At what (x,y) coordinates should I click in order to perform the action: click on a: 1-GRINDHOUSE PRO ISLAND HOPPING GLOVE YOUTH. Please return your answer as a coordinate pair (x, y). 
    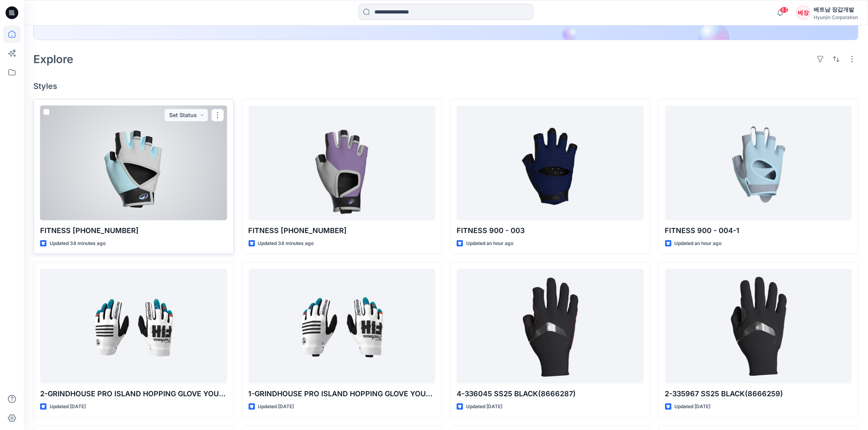
    Looking at the image, I should click on (342, 326).